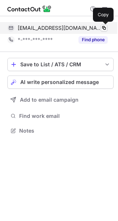 The height and width of the screenshot is (221, 118). What do you see at coordinates (60, 100) in the screenshot?
I see `button: Add to email campaign` at bounding box center [60, 100].